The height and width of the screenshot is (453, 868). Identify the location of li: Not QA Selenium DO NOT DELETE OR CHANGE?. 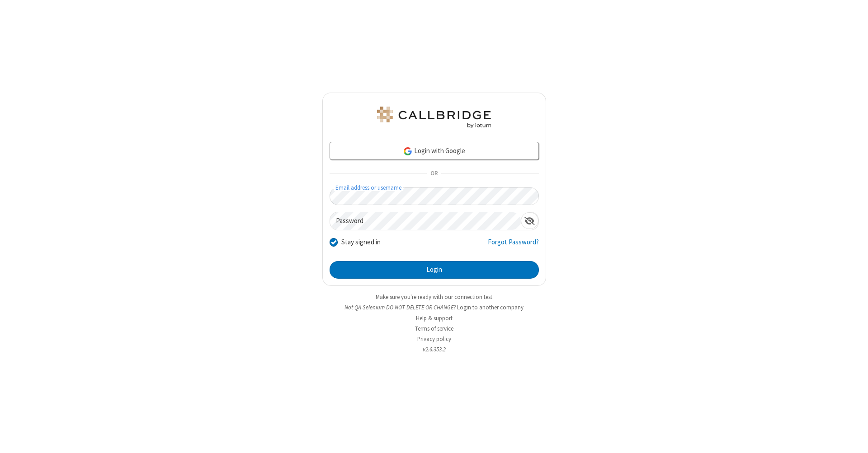
(434, 307).